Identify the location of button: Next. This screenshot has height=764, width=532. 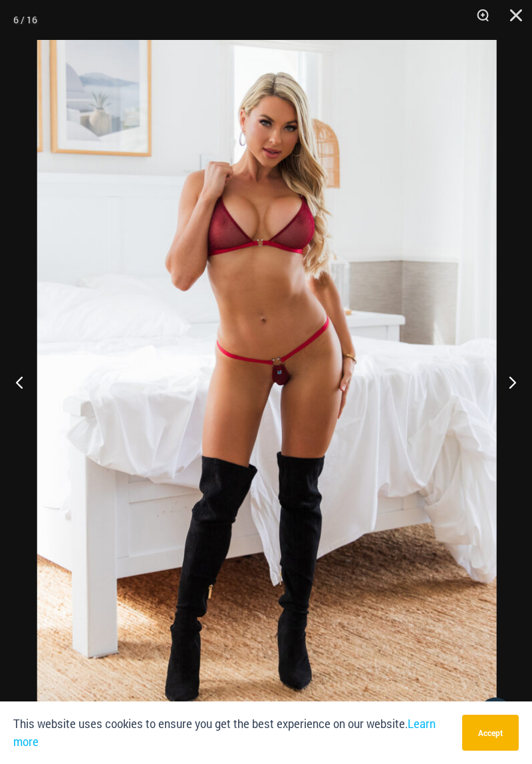
(507, 382).